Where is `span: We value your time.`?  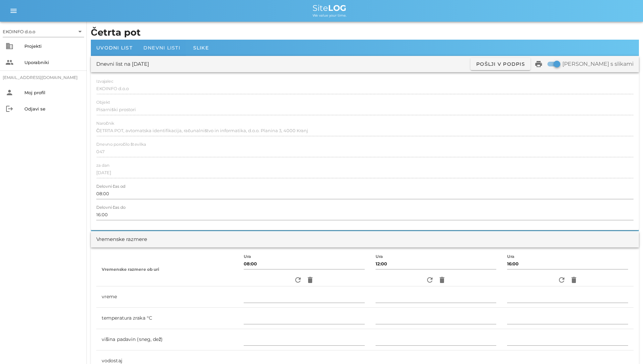
span: We value your time. is located at coordinates (329, 15).